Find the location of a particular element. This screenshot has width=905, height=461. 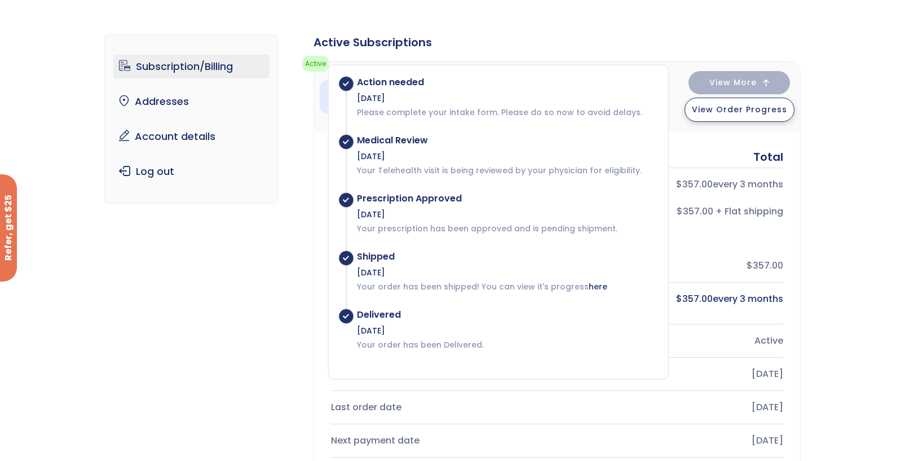

a: Log out is located at coordinates (191, 171).